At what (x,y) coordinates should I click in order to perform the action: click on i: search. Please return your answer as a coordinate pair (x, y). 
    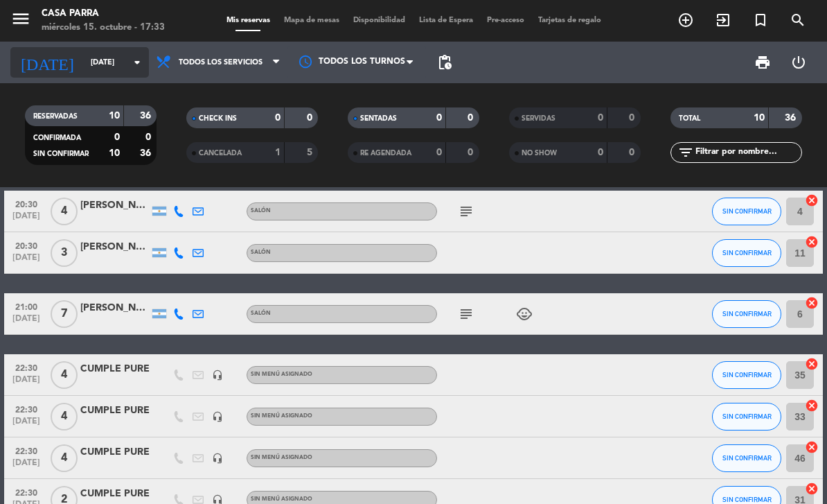
    Looking at the image, I should click on (798, 20).